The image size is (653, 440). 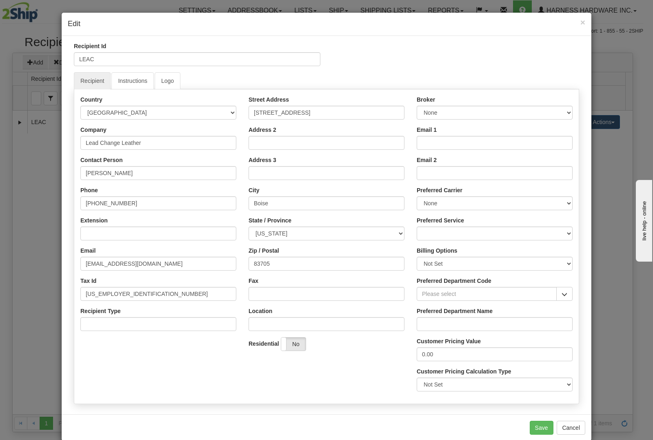 I want to click on label: Location, so click(x=261, y=311).